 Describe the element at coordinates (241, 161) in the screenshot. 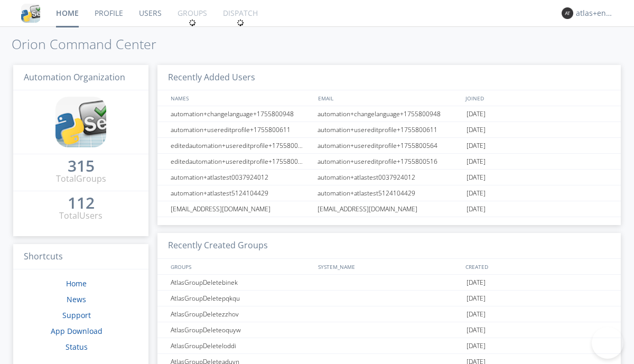

I see `div: editedautomation+usereditprofile+1755800516` at that location.